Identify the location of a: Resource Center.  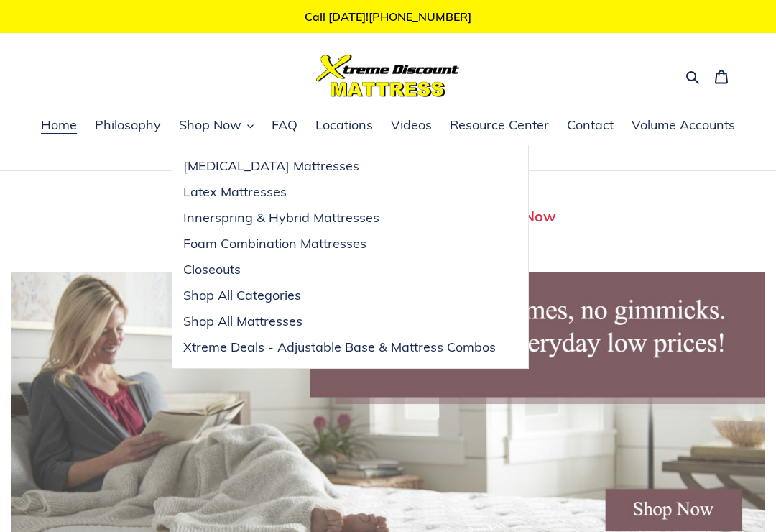
(500, 126).